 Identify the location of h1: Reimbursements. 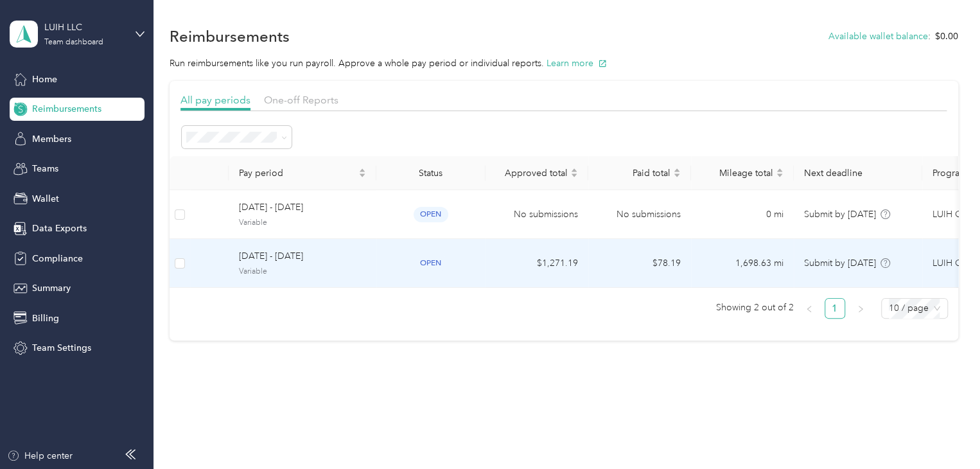
(229, 36).